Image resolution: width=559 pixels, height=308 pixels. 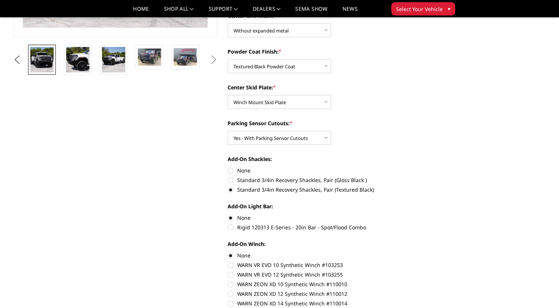 What do you see at coordinates (329, 180) in the screenshot?
I see `label: Standard 3/4in Recovery Shackles, Pair (Gloss Black )` at bounding box center [329, 180].